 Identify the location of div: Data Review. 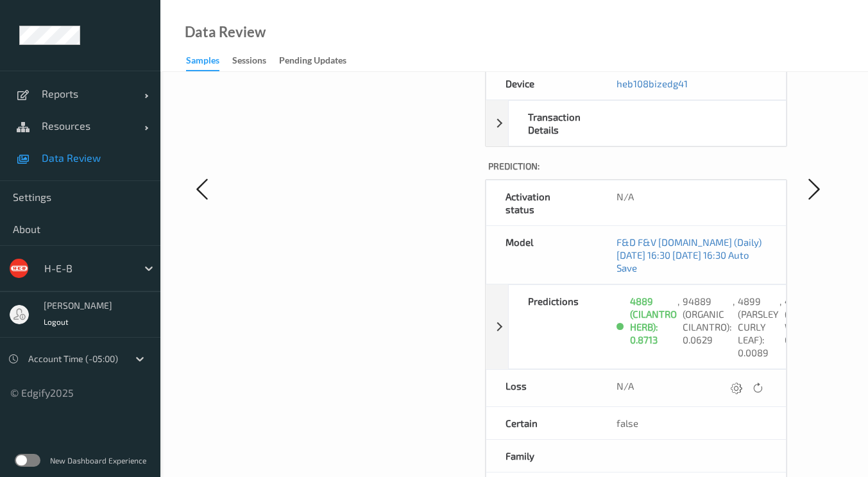
(225, 32).